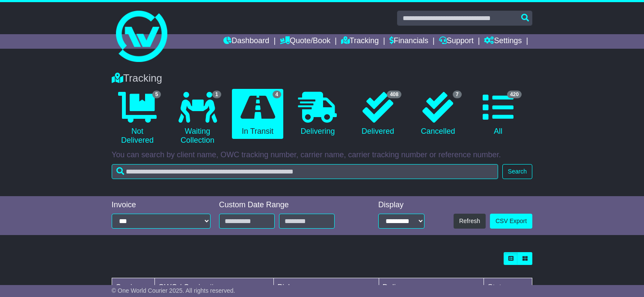 The height and width of the screenshot is (297, 644). Describe the element at coordinates (432, 288) in the screenshot. I see `td: Delivery` at that location.